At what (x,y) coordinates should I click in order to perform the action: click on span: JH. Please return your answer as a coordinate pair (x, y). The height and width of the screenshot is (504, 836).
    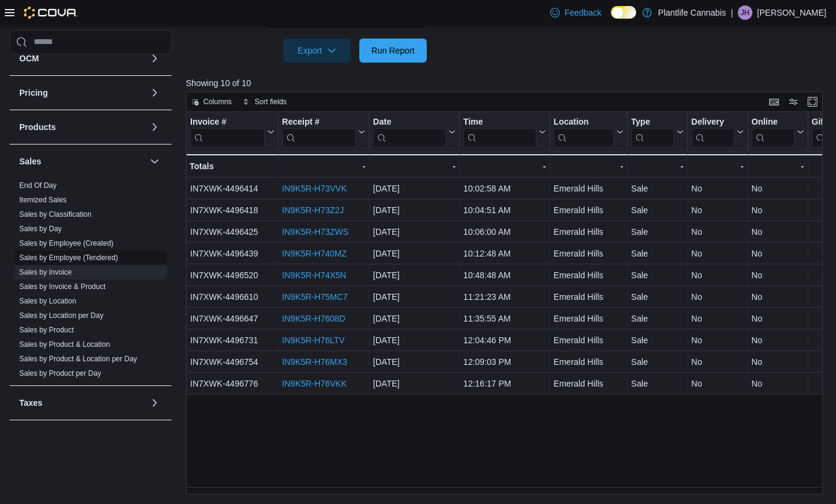
    Looking at the image, I should click on (746, 12).